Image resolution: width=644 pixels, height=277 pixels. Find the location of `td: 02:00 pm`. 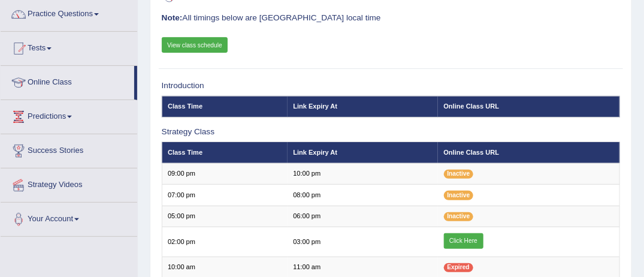

td: 02:00 pm is located at coordinates (224, 242).